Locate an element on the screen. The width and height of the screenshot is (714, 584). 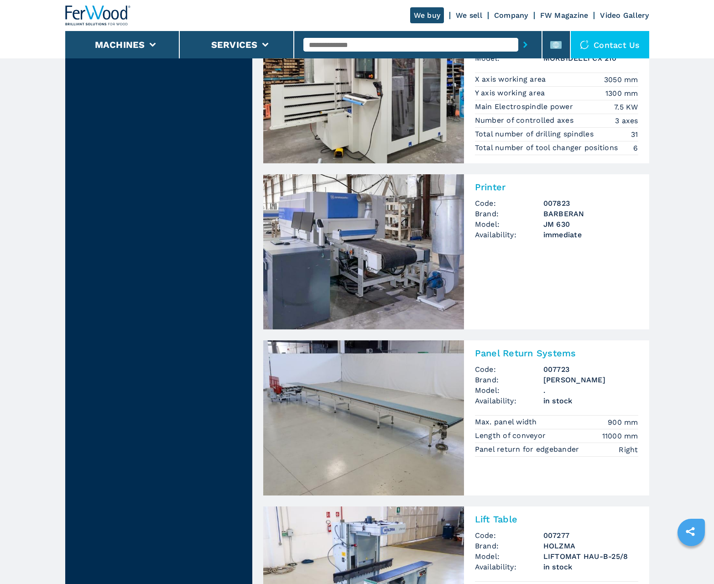
h2: Lift Table is located at coordinates (556, 519).